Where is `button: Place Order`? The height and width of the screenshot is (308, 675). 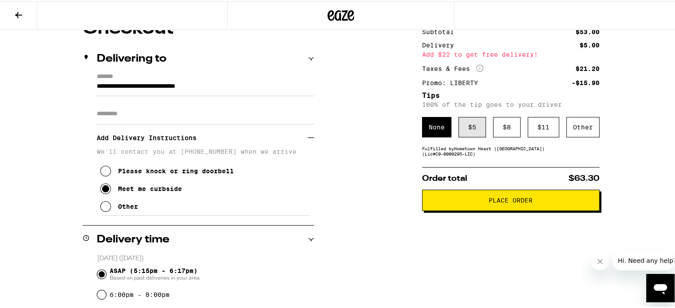
button: Place Order is located at coordinates (511, 199).